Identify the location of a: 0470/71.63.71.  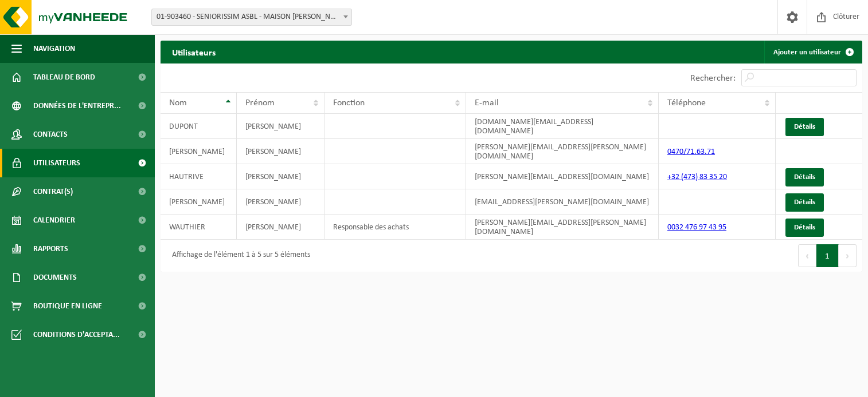
(690, 152).